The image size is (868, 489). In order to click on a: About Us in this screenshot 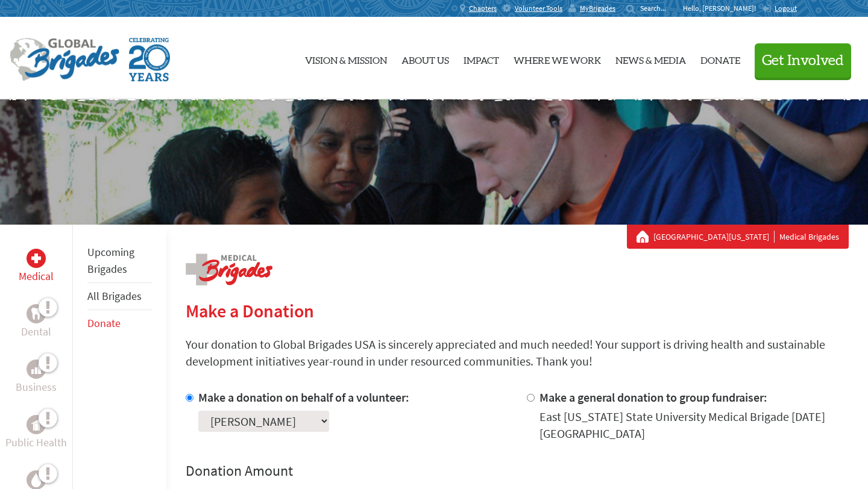, I will do `click(425, 59)`.